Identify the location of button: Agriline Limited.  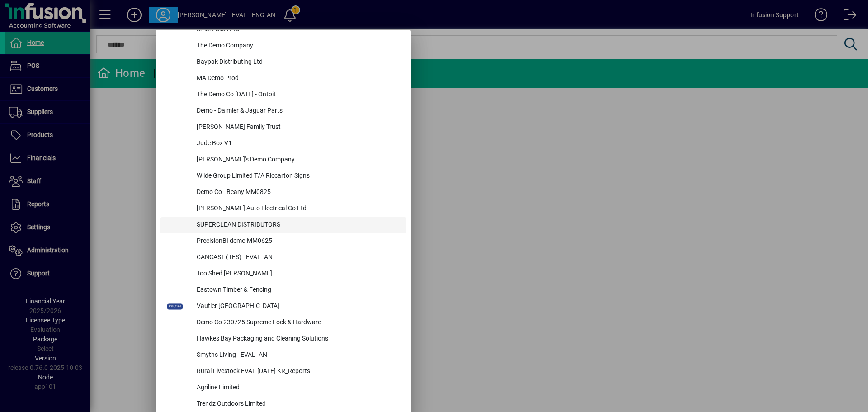
(283, 389).